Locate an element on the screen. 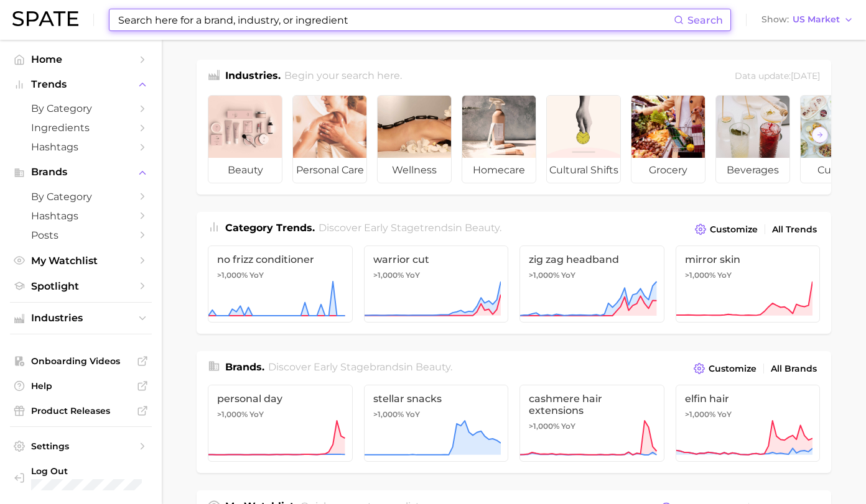 Image resolution: width=866 pixels, height=504 pixels. span: Spotlight is located at coordinates (81, 286).